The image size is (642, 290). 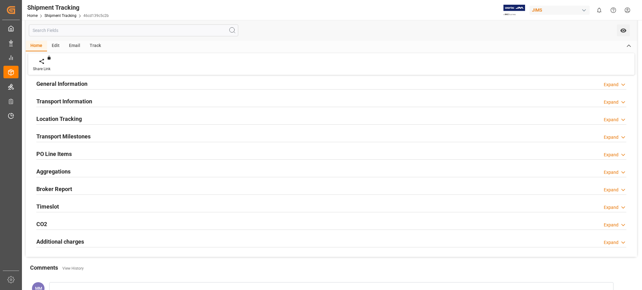 I want to click on h2: Comments, so click(x=44, y=268).